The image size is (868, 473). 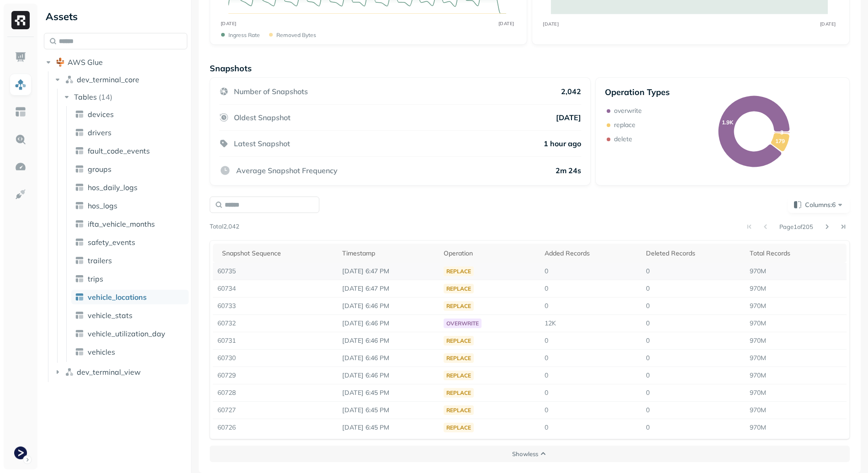 What do you see at coordinates (120, 372) in the screenshot?
I see `button: dev_terminal_view` at bounding box center [120, 372].